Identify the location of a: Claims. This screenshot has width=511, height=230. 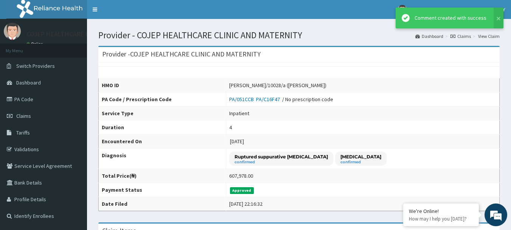
(461, 36).